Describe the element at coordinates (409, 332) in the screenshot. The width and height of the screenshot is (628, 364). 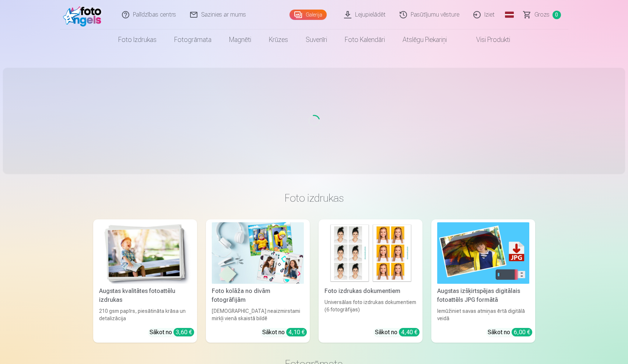
I see `div: 4,40 €` at that location.